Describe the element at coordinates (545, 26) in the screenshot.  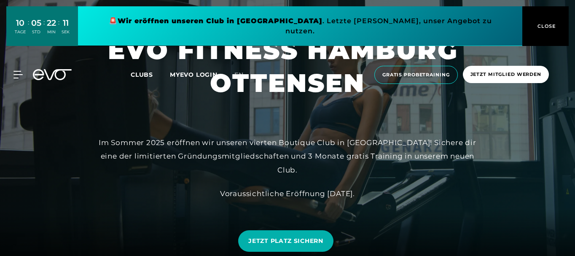
I see `span: CLOSE` at that location.